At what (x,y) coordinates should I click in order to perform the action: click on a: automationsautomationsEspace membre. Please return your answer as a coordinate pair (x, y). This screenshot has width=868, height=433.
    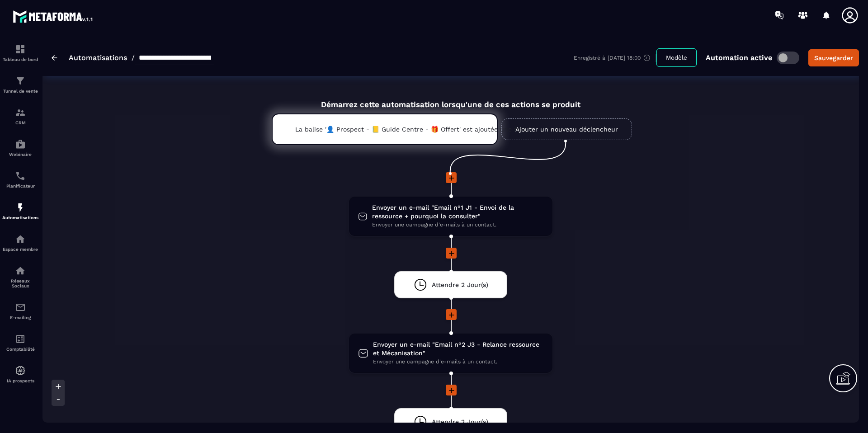
    Looking at the image, I should click on (21, 243).